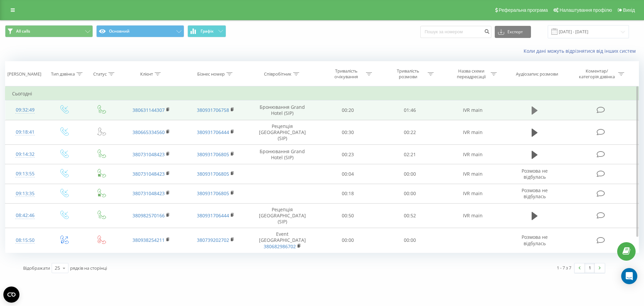 This screenshot has width=644, height=306. Describe the element at coordinates (597, 74) in the screenshot. I see `div: Коментар/категорія дзвінка` at that location.